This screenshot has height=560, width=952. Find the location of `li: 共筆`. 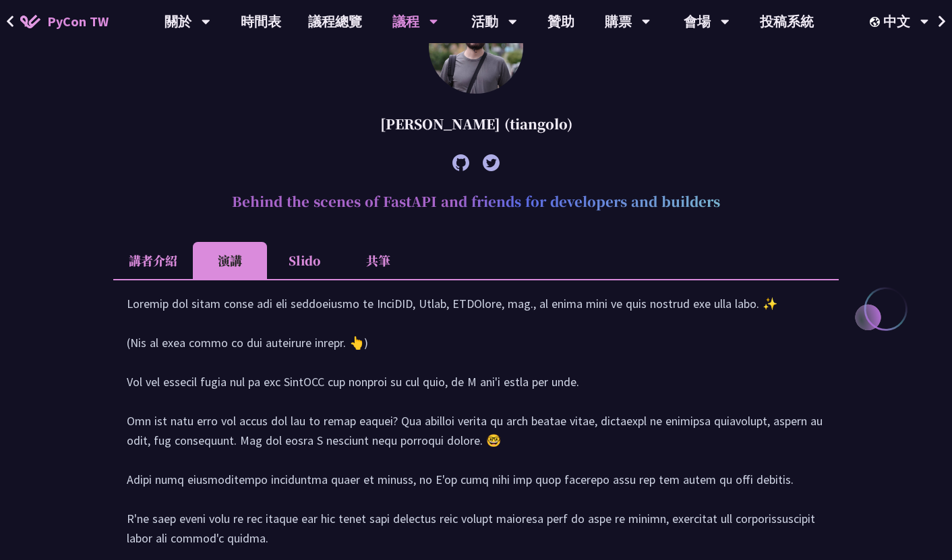

li: 共筆 is located at coordinates (379, 260).